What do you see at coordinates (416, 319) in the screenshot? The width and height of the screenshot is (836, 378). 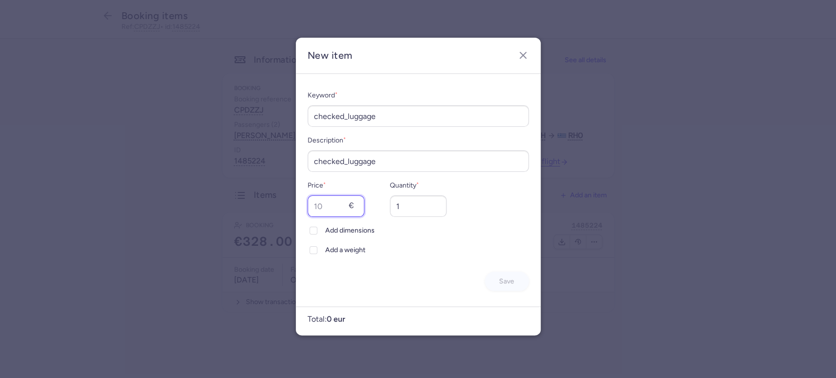 I see `p: Total:` at bounding box center [416, 319].